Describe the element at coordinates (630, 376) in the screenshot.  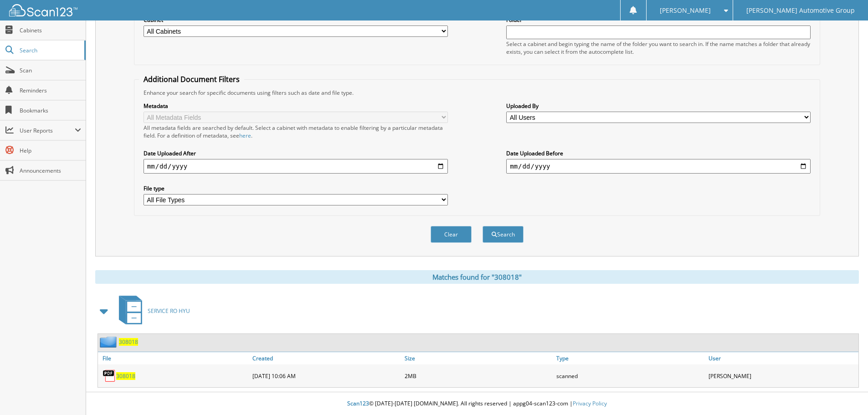
I see `div: scanned` at that location.